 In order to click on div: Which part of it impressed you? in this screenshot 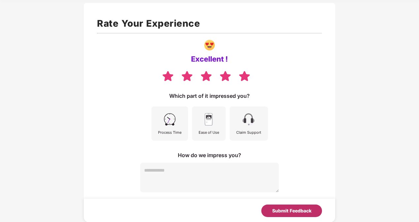, I will do `click(209, 96)`.